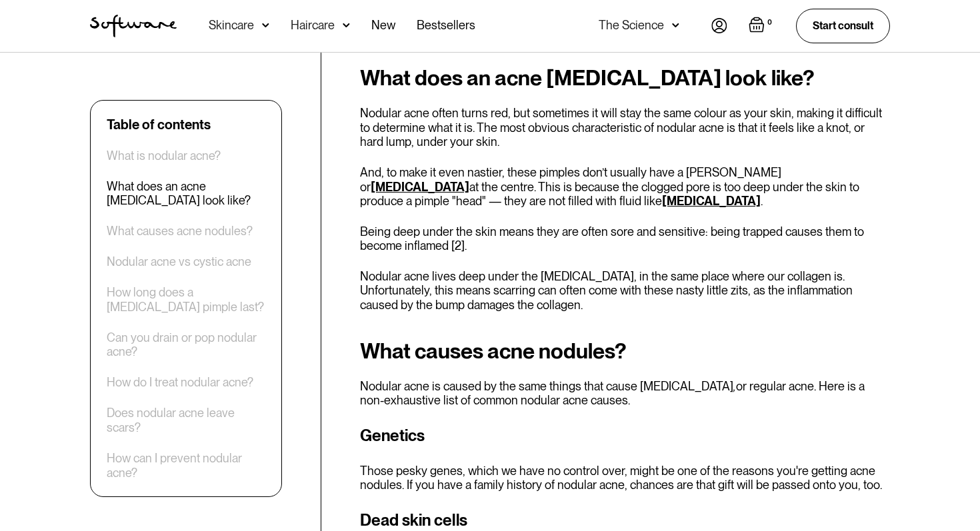 This screenshot has width=980, height=531. What do you see at coordinates (186, 420) in the screenshot?
I see `a: Does nodular acne leave scars?` at bounding box center [186, 420].